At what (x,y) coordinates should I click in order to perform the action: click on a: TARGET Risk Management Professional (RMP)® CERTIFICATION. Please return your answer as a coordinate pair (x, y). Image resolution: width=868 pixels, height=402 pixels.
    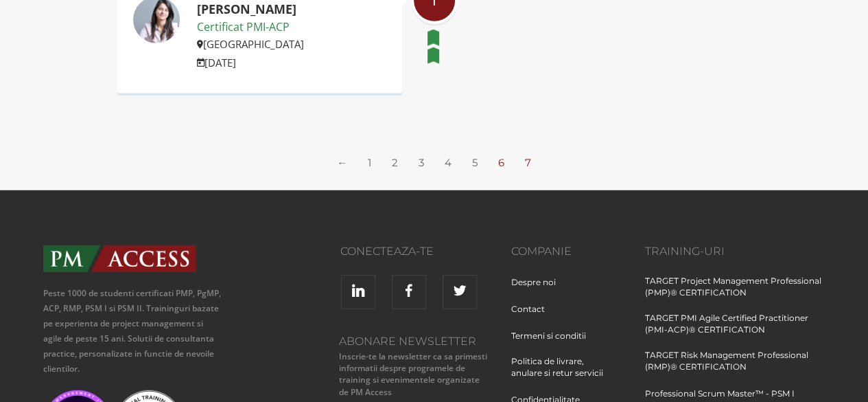
    Looking at the image, I should click on (735, 368).